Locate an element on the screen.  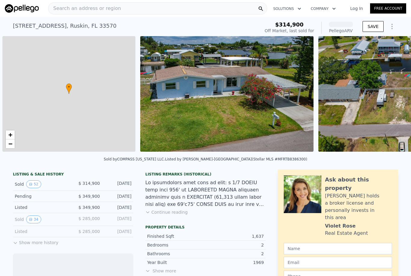
button: Company is located at coordinates (323, 9).